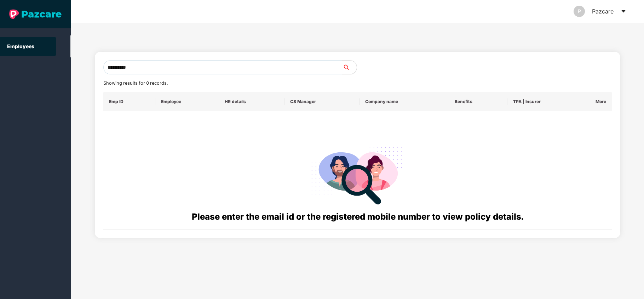 This screenshot has width=644, height=299. Describe the element at coordinates (547, 101) in the screenshot. I see `th: TPA | Insurer` at that location.